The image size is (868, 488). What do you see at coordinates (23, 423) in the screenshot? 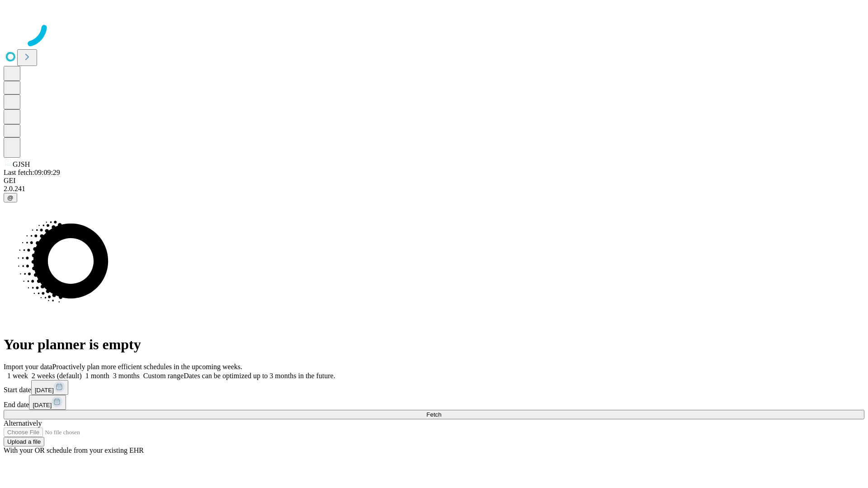
I see `span: Alternatively` at bounding box center [23, 423].